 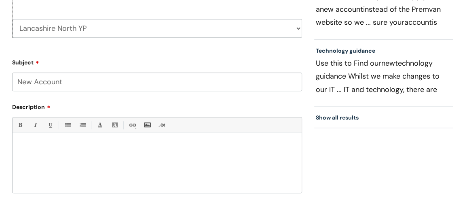 What do you see at coordinates (345, 51) in the screenshot?
I see `a: Technology guidance` at bounding box center [345, 51].